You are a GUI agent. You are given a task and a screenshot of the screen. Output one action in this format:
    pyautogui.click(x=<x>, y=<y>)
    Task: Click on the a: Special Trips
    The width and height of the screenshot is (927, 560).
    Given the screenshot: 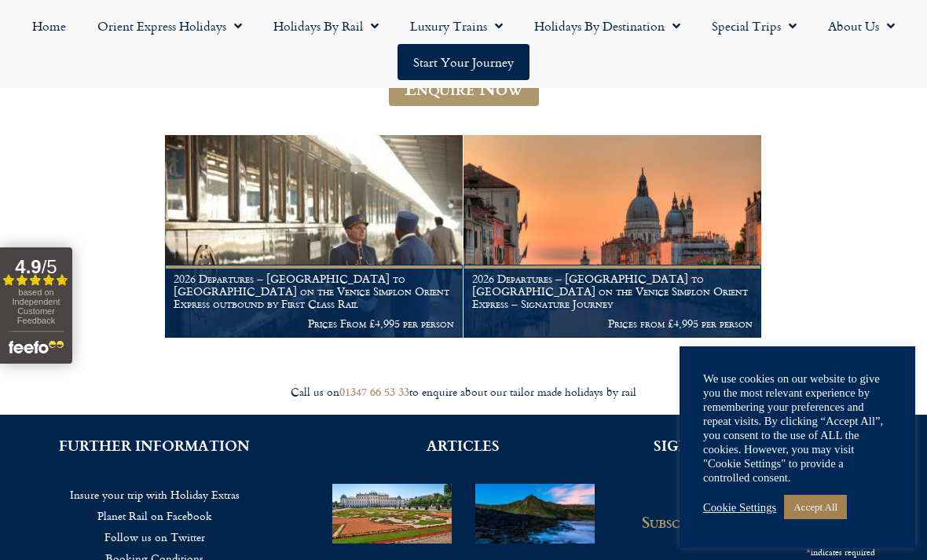 What is the action you would take?
    pyautogui.click(x=754, y=26)
    